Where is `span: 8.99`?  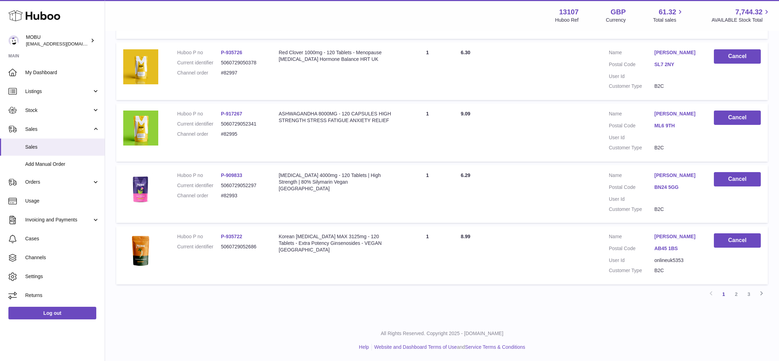 span: 8.99 is located at coordinates (465, 237).